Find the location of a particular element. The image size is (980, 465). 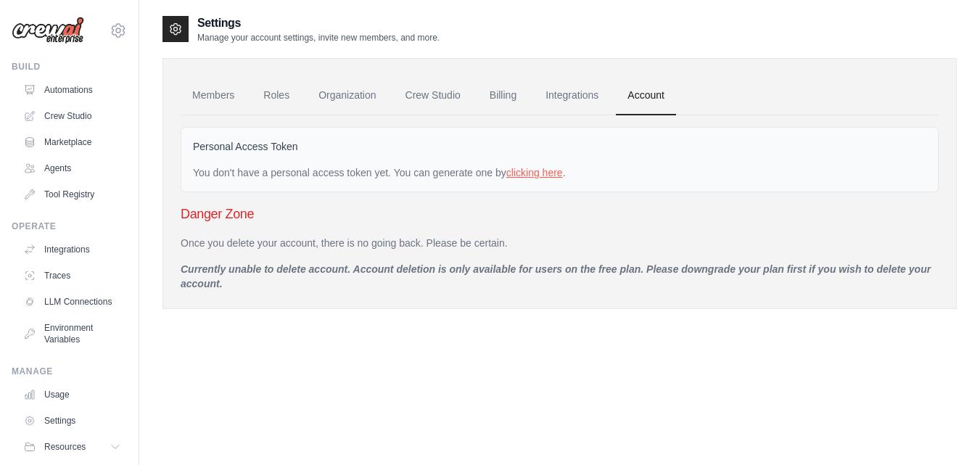

a: Automations is located at coordinates (72, 90).